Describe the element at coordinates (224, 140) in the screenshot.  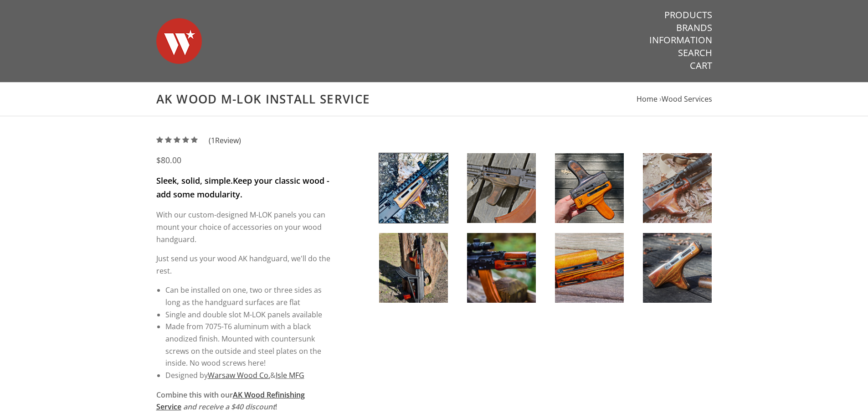
I see `span: ( Review)` at that location.